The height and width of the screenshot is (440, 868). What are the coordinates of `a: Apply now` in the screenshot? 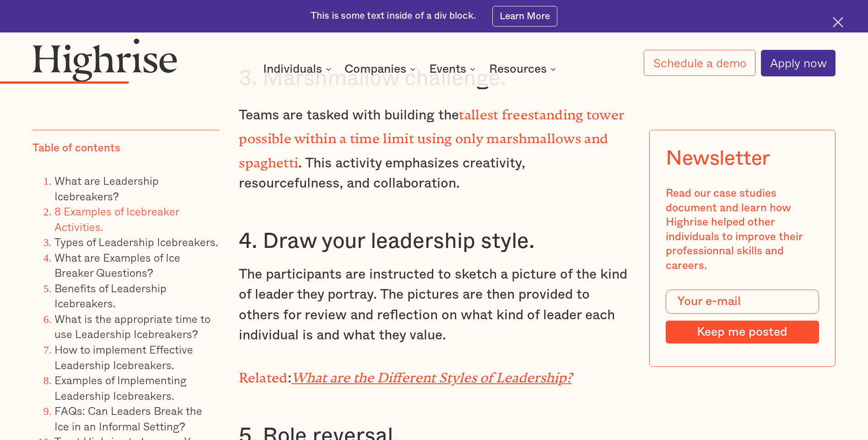 It's located at (798, 63).